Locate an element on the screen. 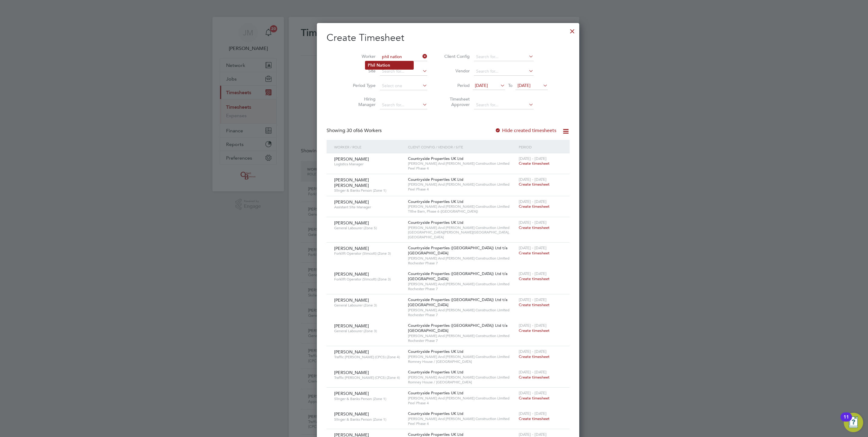 The height and width of the screenshot is (437, 868). div: Client Config / Vendor / Site is located at coordinates (462, 147).